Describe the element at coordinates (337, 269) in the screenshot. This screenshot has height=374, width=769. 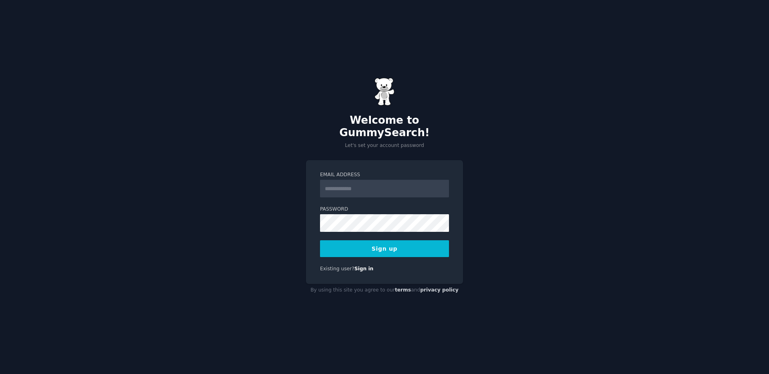
I see `span: Existing user?` at that location.